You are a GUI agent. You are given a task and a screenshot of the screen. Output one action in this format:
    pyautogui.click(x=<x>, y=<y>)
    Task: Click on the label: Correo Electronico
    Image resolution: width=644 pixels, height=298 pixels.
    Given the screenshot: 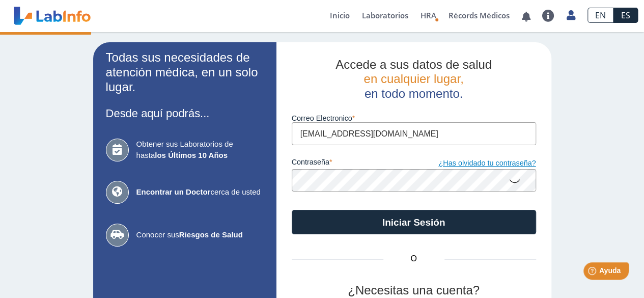 What is the action you would take?
    pyautogui.click(x=414, y=118)
    